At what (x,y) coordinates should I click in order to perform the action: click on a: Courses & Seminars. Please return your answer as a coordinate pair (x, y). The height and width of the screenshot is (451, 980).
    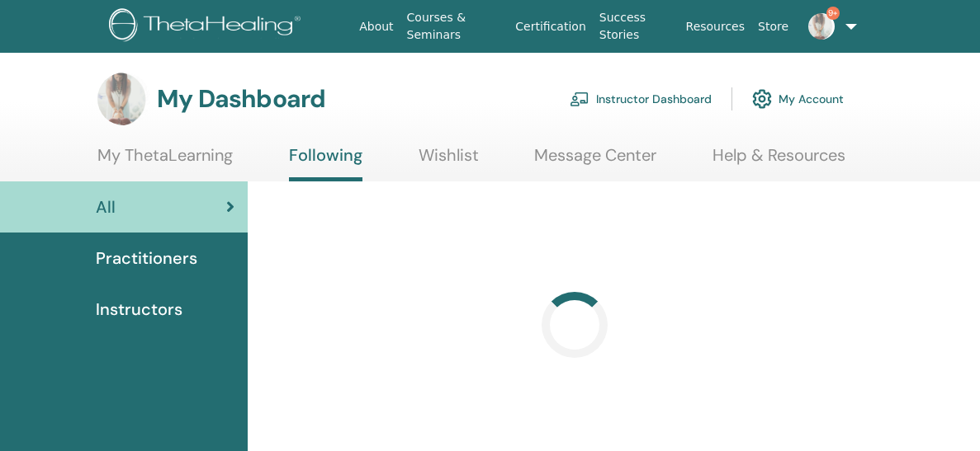
    Looking at the image, I should click on (455, 26).